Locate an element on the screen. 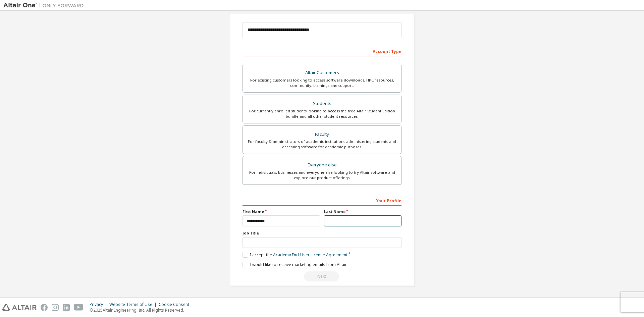 Image resolution: width=644 pixels, height=317 pixels. div: Students is located at coordinates (322, 104).